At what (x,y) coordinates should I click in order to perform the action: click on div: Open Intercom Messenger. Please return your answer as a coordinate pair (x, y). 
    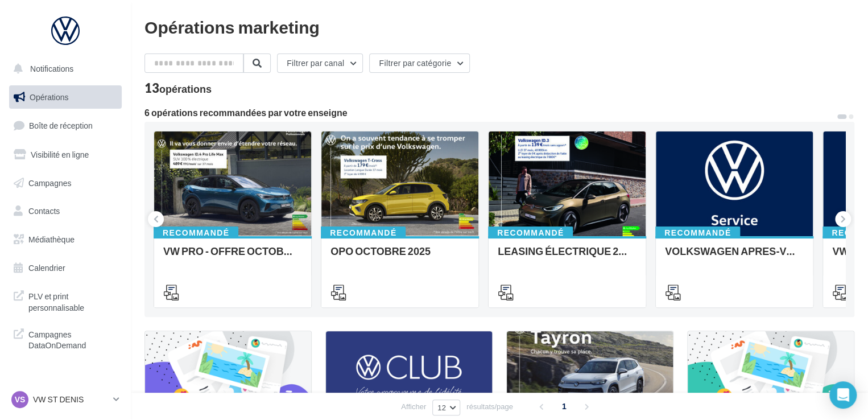
    Looking at the image, I should click on (843, 395).